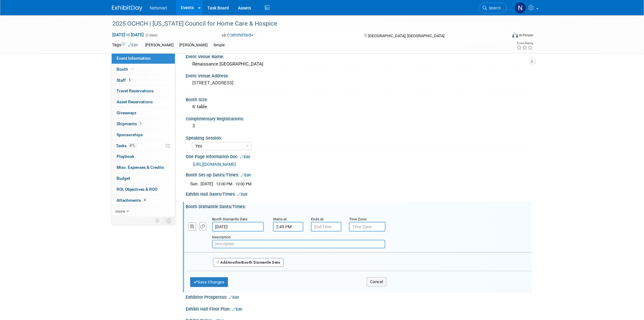 The image size is (644, 320). I want to click on span: (2 days), so click(151, 35).